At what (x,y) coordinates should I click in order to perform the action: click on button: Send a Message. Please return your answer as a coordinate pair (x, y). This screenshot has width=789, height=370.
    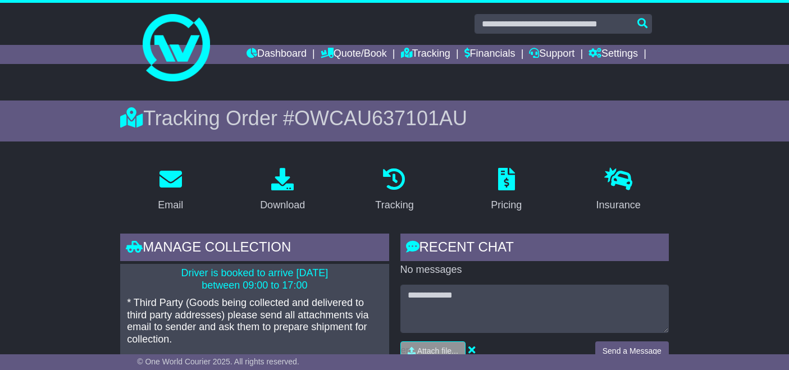
    Looking at the image, I should click on (632, 351).